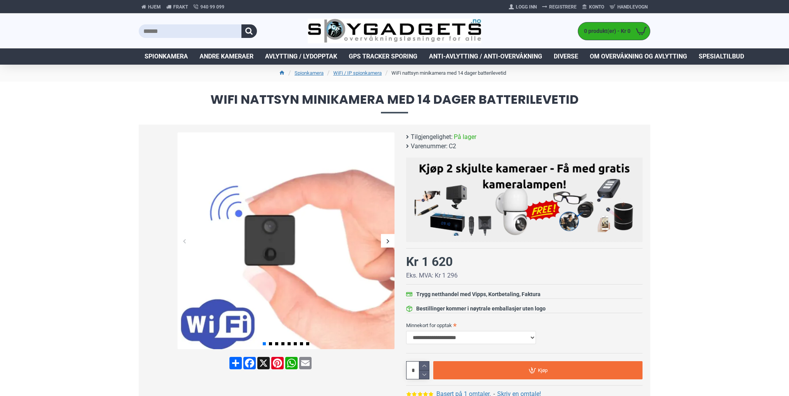 The height and width of the screenshot is (396, 789). Describe the element at coordinates (566, 57) in the screenshot. I see `a: Diverse` at that location.